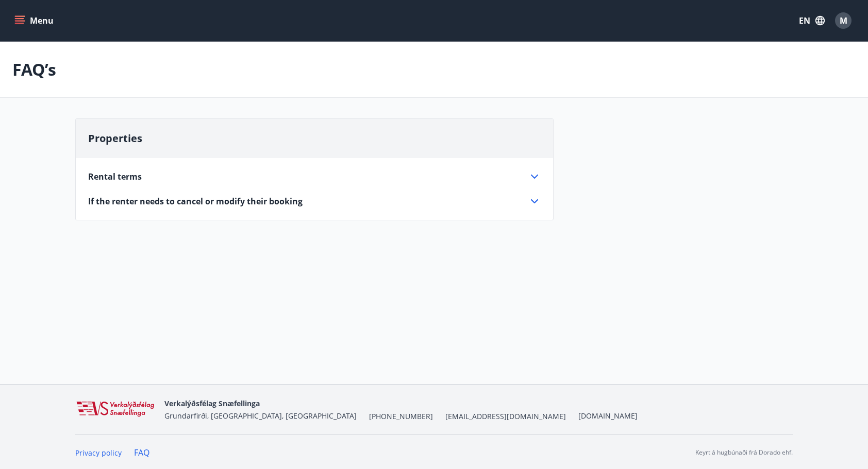 The image size is (868, 469). I want to click on span: Properties, so click(115, 138).